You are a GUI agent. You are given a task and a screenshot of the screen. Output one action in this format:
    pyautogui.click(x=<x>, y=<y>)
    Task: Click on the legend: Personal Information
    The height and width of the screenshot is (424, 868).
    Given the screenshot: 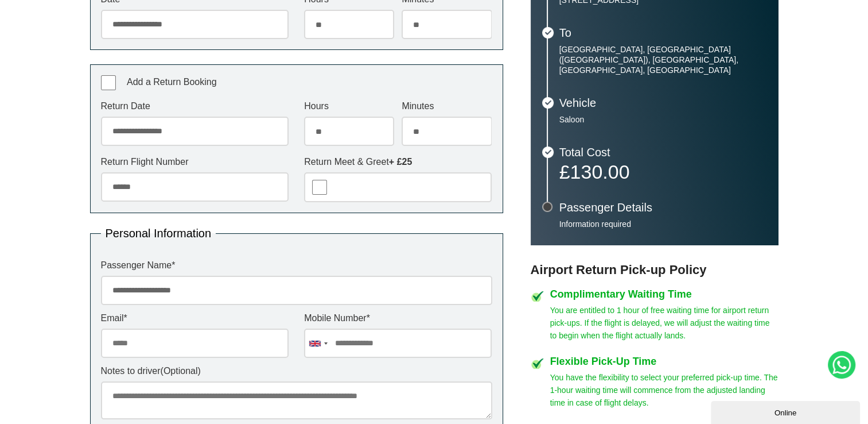 What is the action you would take?
    pyautogui.click(x=159, y=233)
    